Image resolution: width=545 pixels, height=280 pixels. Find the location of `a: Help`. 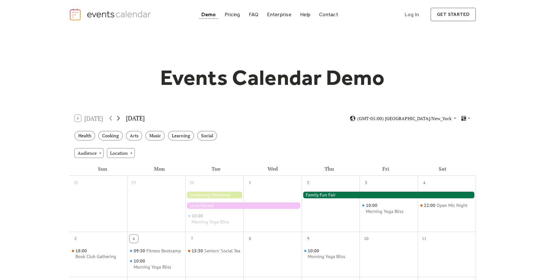

a: Help is located at coordinates (305, 14).